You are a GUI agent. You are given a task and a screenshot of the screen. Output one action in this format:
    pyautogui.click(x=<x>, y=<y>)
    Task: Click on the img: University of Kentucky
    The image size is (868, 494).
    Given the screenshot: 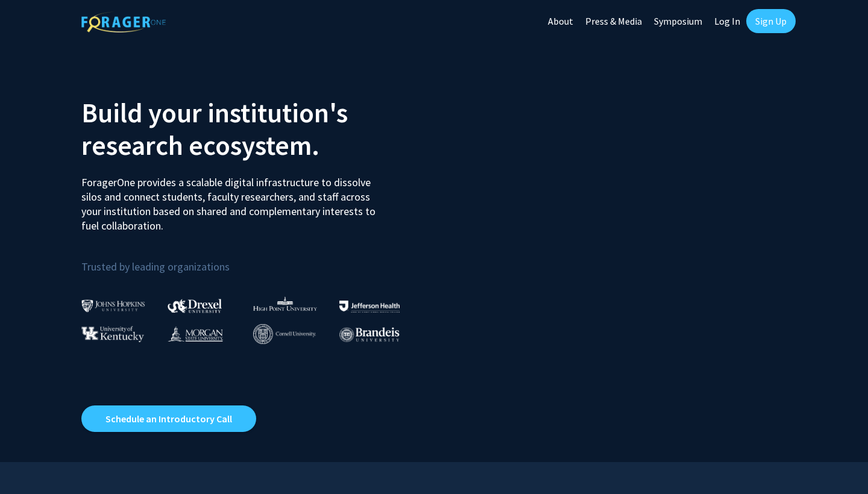 What is the action you would take?
    pyautogui.click(x=113, y=333)
    